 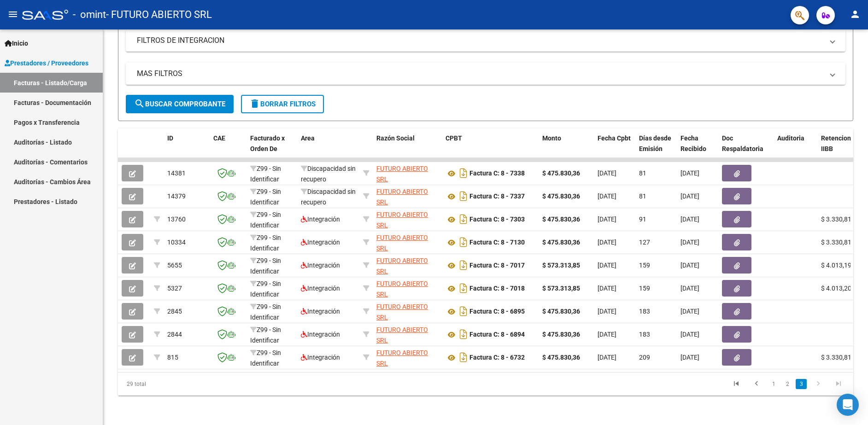 I want to click on strong: Factura C: 8 - 7130, so click(x=497, y=243).